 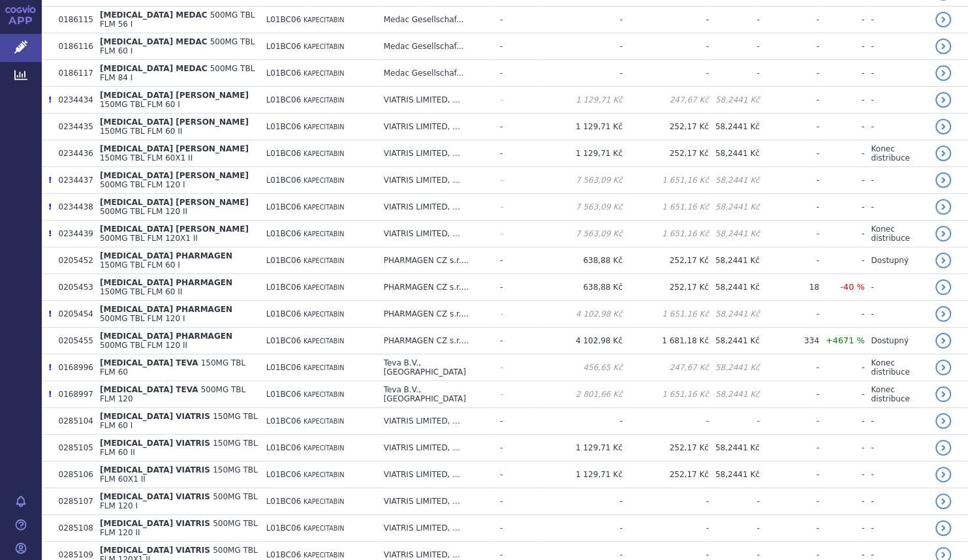 I want to click on td: 456,65 Kč, so click(x=581, y=368).